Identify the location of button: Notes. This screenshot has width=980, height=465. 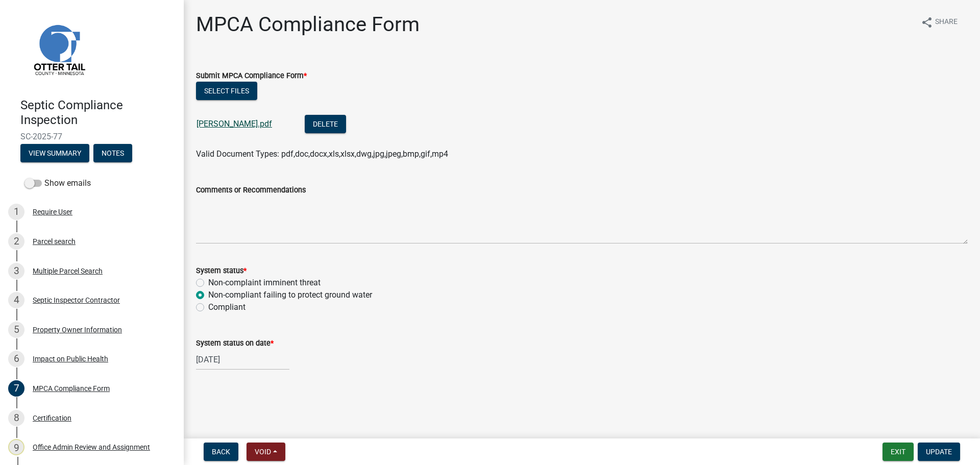
(113, 153).